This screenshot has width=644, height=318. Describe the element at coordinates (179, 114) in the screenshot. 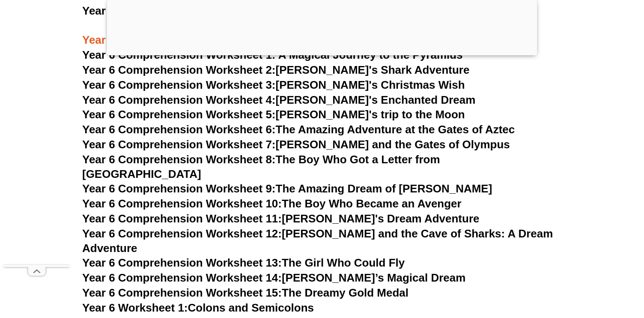

I see `span: Year 6 Comprehension Worksheet 5:` at that location.